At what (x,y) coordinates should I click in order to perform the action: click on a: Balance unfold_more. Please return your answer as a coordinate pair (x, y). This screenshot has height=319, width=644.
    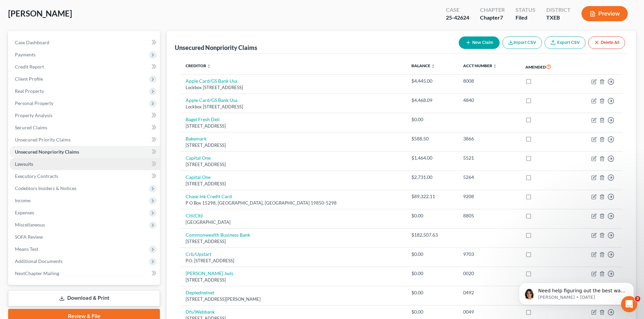
    Looking at the image, I should click on (423, 66).